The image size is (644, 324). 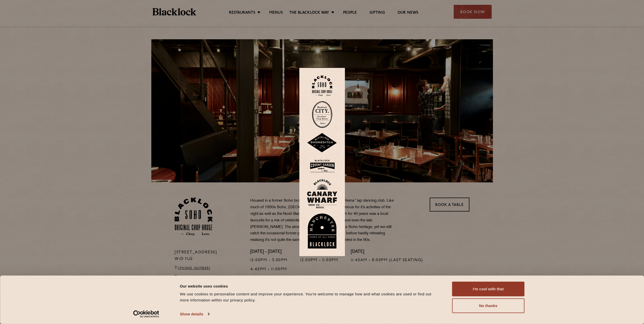 I want to click on img: Shoreditch-stamp-v2-default.svg, so click(x=322, y=143).